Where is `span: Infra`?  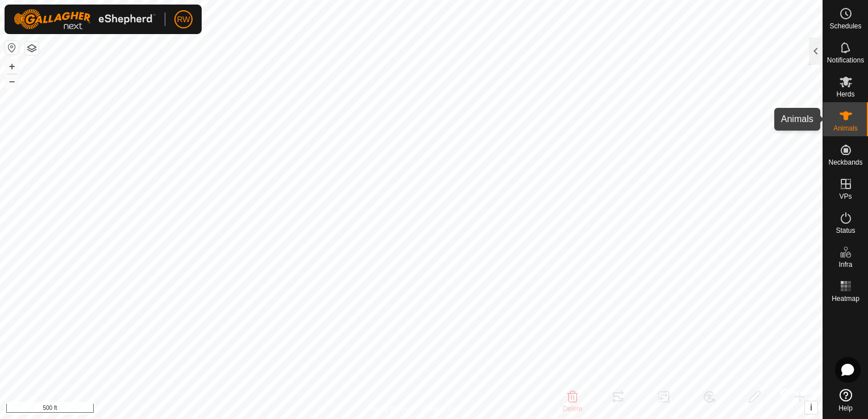
span: Infra is located at coordinates (845, 265).